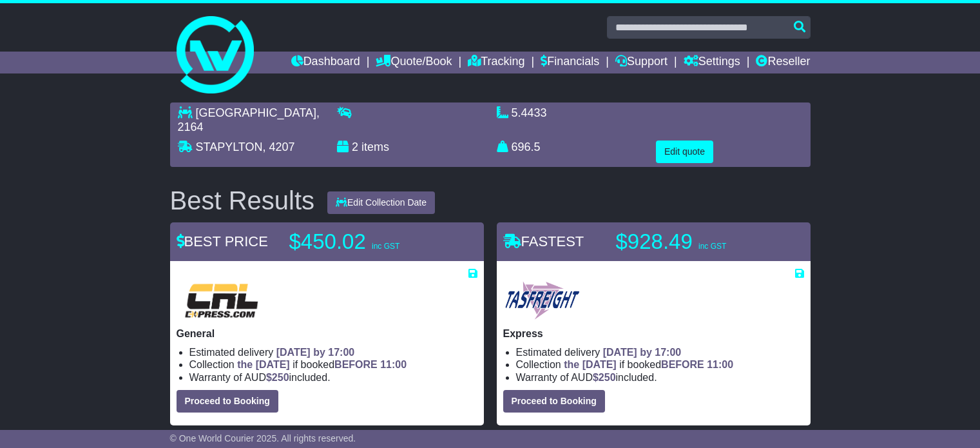 This screenshot has width=980, height=448. Describe the element at coordinates (355, 147) in the screenshot. I see `span: 2` at that location.